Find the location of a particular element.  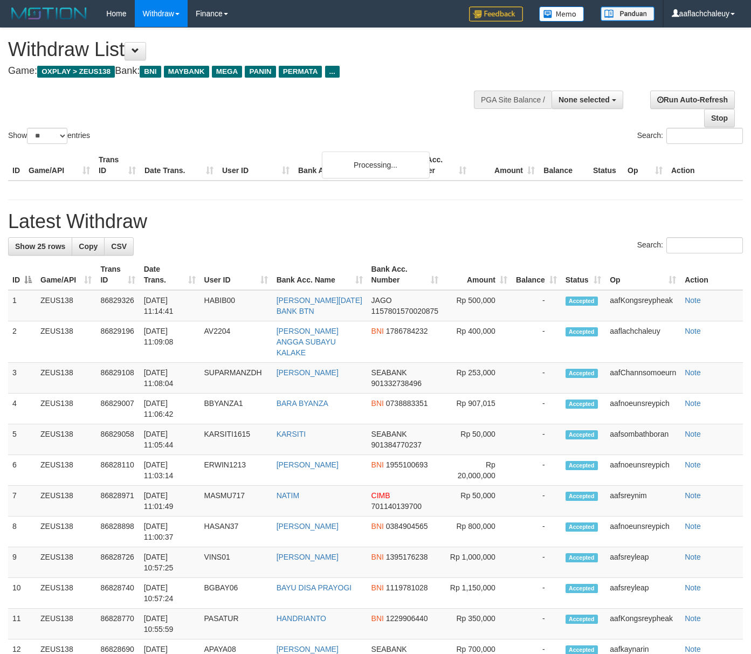

a: Run Auto-Refresh is located at coordinates (692, 100).